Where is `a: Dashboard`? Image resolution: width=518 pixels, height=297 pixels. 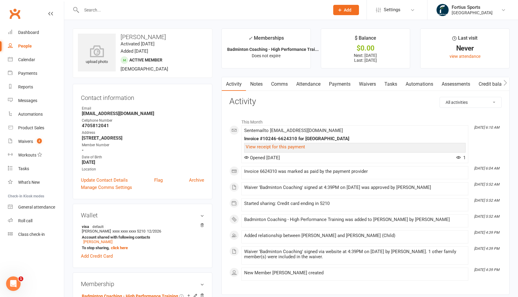 a: Dashboard is located at coordinates (36, 32).